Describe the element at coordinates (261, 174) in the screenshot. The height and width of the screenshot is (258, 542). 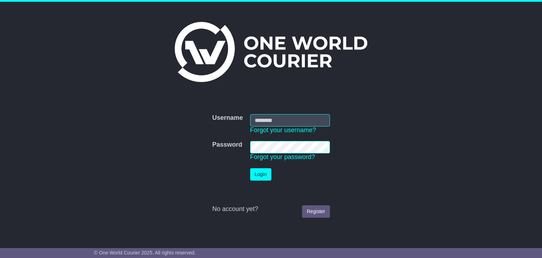
I see `button: Login` at that location.